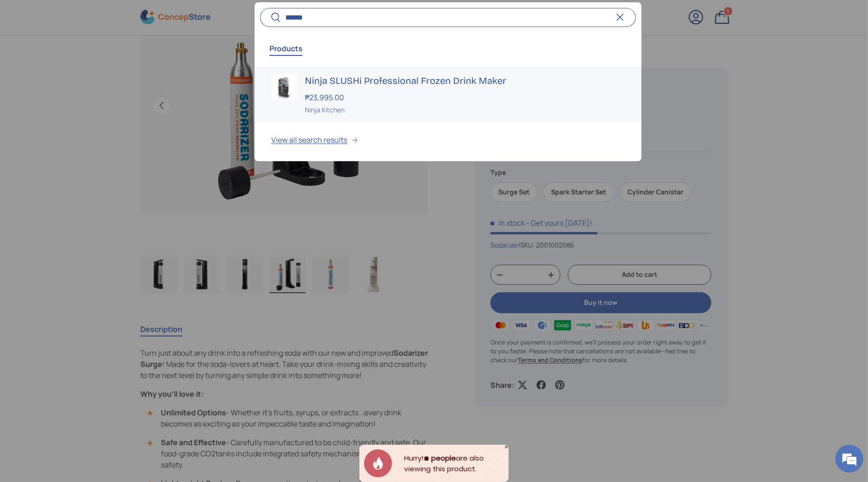  What do you see at coordinates (164, 16) in the screenshot?
I see `div: Minimize live chat window` at bounding box center [164, 16].